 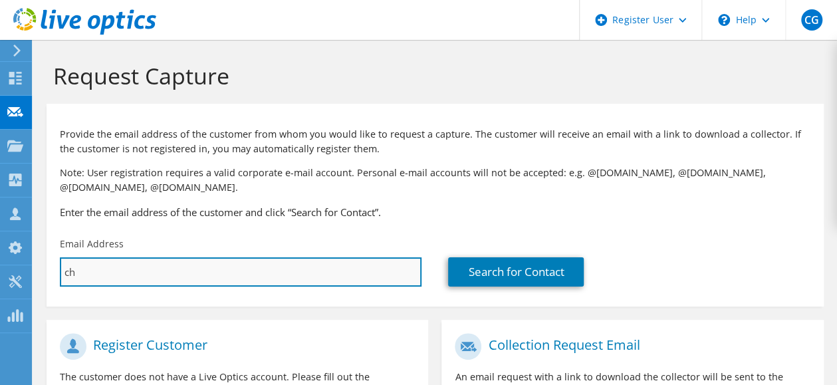 What do you see at coordinates (724, 20) in the screenshot?
I see `svg: \n` at bounding box center [724, 20].